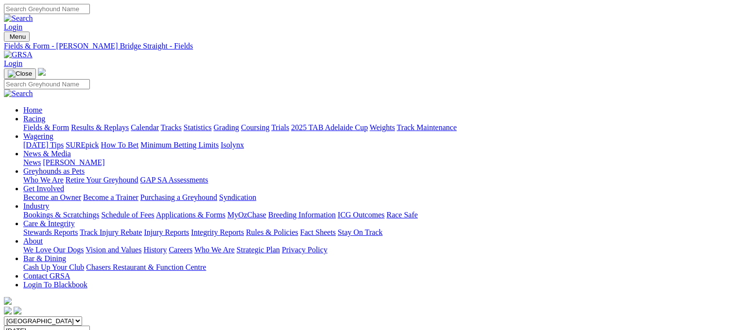  What do you see at coordinates (379, 180) in the screenshot?
I see `div: Greyhounds as Pets` at bounding box center [379, 180].